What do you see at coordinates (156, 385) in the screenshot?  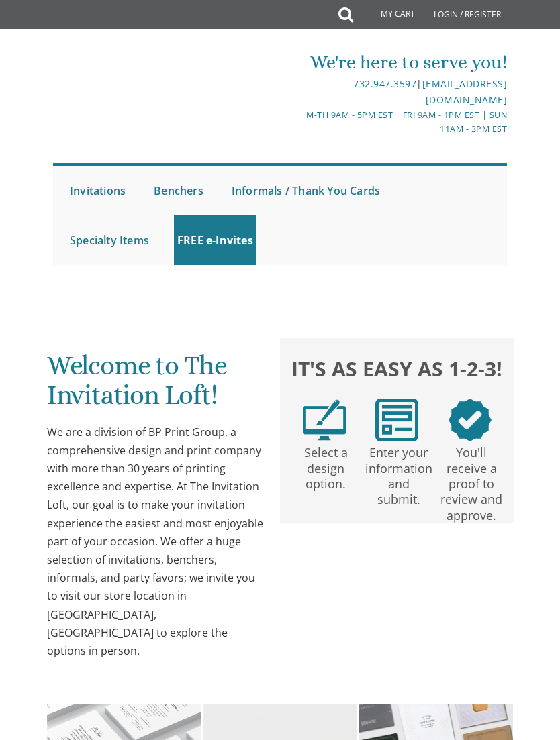 I see `h1: Welcome to The Invitation Loft!` at bounding box center [156, 385].